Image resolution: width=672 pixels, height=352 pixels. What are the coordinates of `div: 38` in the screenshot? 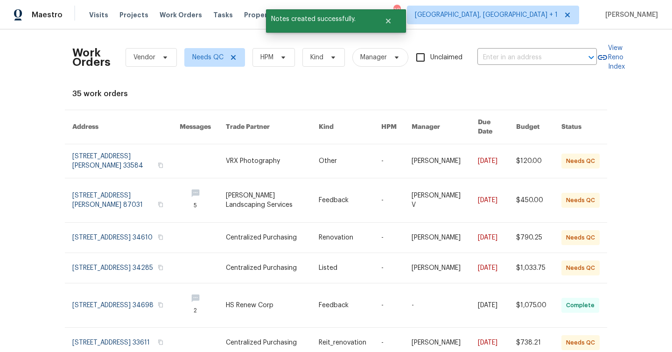 It's located at (397, 10).